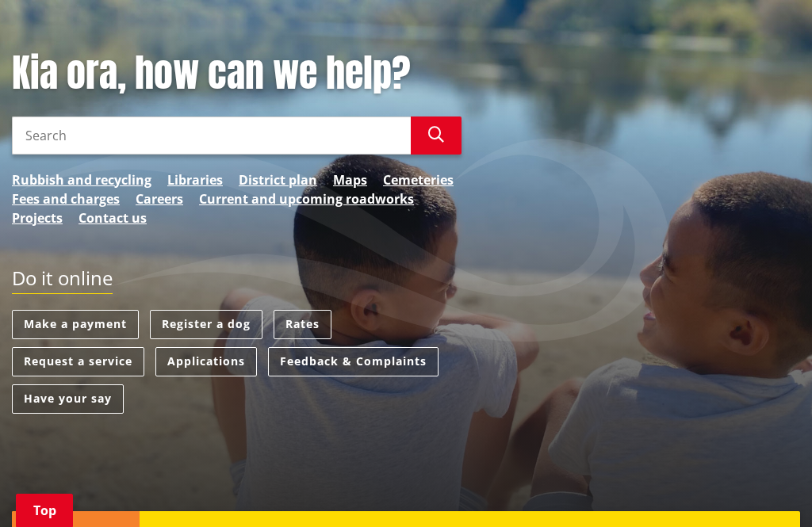 The width and height of the screenshot is (812, 527). Describe the element at coordinates (113, 218) in the screenshot. I see `a: Contact us` at that location.